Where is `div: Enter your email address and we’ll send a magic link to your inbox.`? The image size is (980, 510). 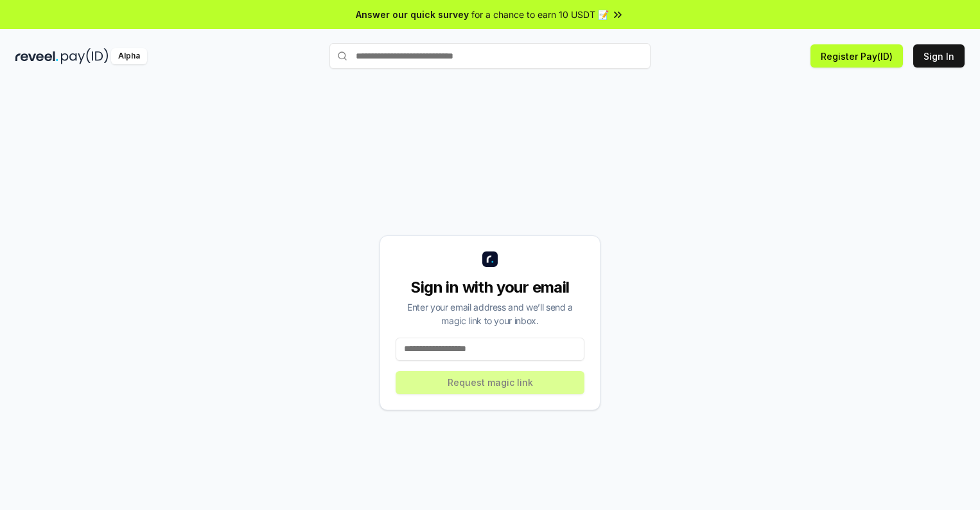 div: Enter your email address and we’ll send a magic link to your inbox. is located at coordinates (490, 314).